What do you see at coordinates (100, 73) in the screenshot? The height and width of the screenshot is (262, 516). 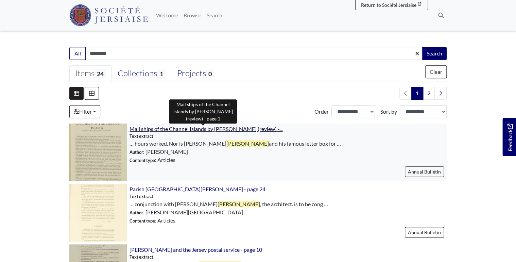 I see `span: 24` at bounding box center [100, 73].